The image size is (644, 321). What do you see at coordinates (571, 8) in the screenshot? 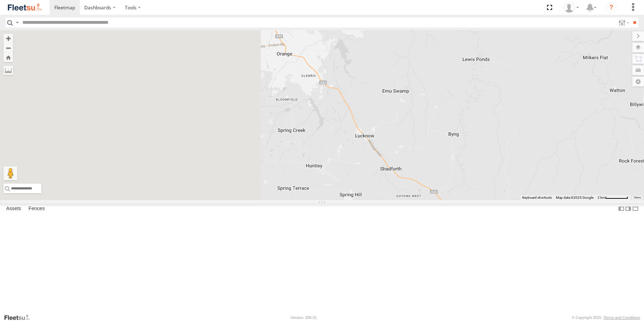
I see `div: Matt Smith` at bounding box center [571, 8].